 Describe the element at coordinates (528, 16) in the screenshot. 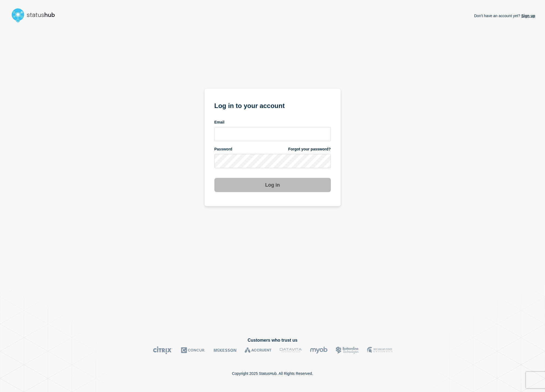

I see `a: Sign up` at that location.